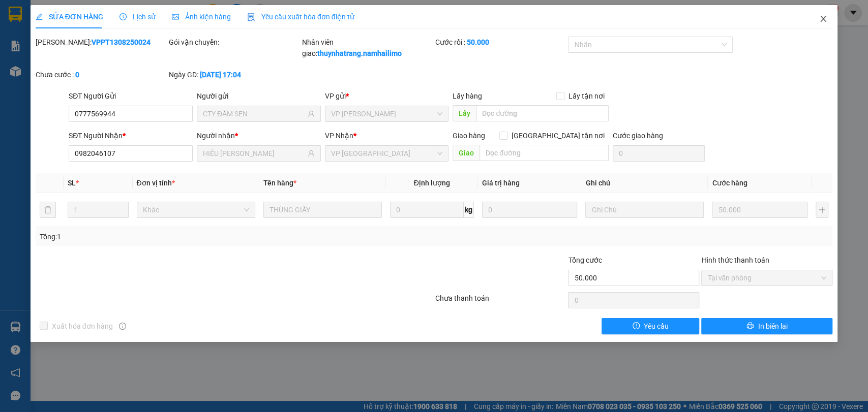 Image resolution: width=868 pixels, height=412 pixels. I want to click on div: Chưa thanh toán, so click(501, 301).